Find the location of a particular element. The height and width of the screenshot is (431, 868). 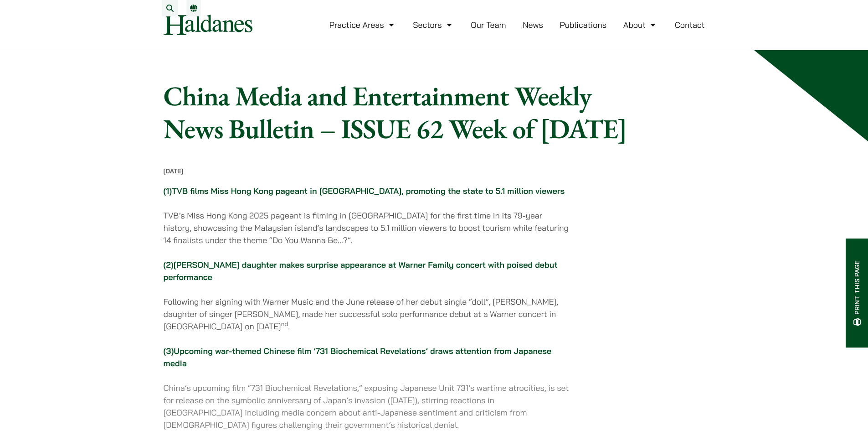

a: Switch to EN is located at coordinates (194, 8).